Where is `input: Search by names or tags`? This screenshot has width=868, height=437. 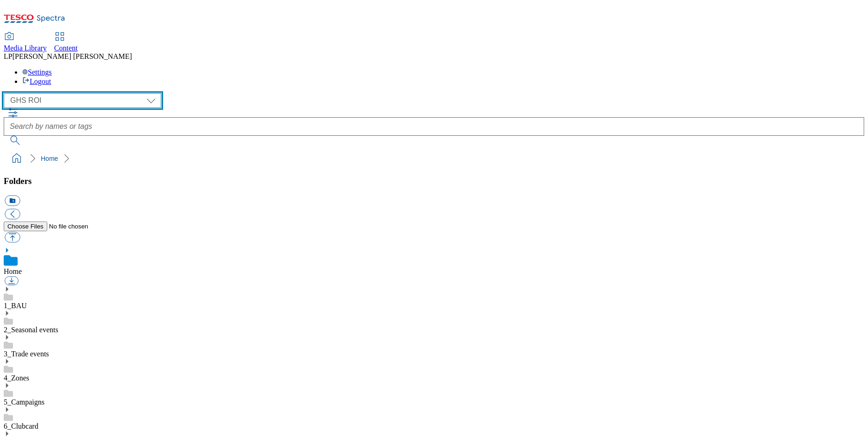
input: Search by names or tags is located at coordinates (434, 127).